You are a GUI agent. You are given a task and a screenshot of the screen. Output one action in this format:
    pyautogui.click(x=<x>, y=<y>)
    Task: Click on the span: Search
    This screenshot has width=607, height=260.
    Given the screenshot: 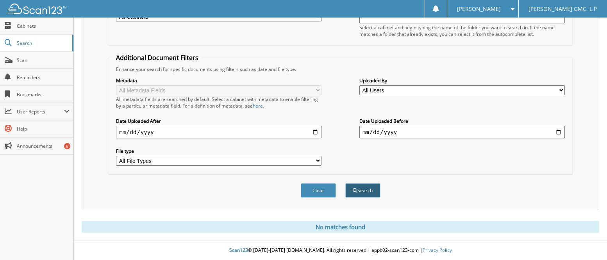 What is the action you would take?
    pyautogui.click(x=43, y=43)
    